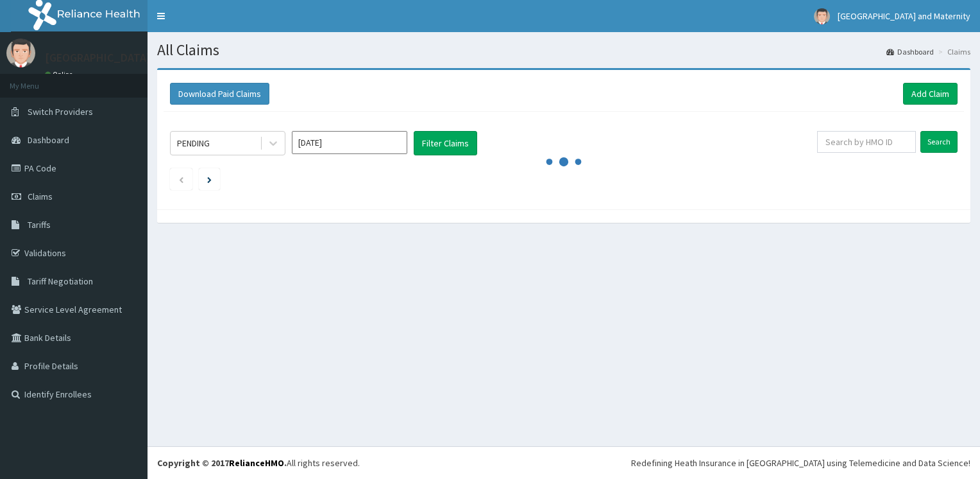  What do you see at coordinates (39, 224) in the screenshot?
I see `span: Tariffs` at bounding box center [39, 224].